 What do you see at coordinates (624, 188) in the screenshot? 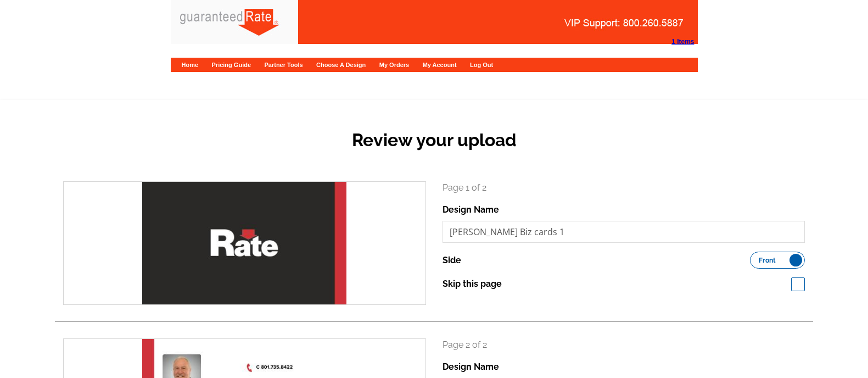
I see `p: Page 1 of 2` at bounding box center [624, 188].